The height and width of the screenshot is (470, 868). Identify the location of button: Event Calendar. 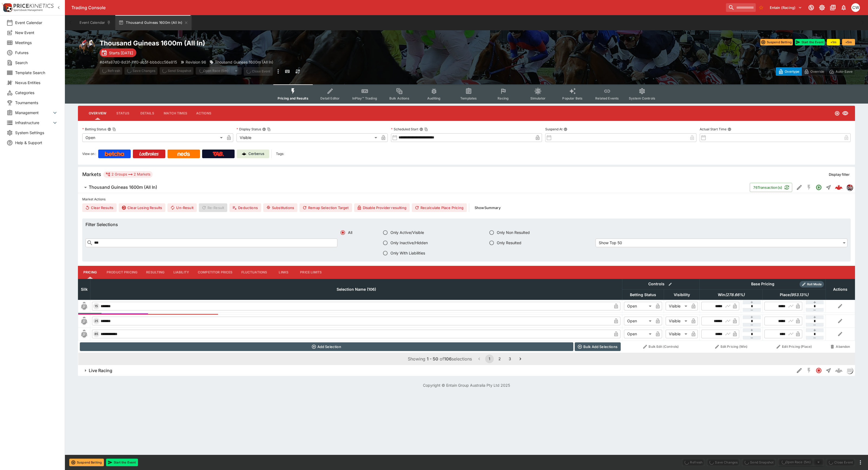
(95, 23).